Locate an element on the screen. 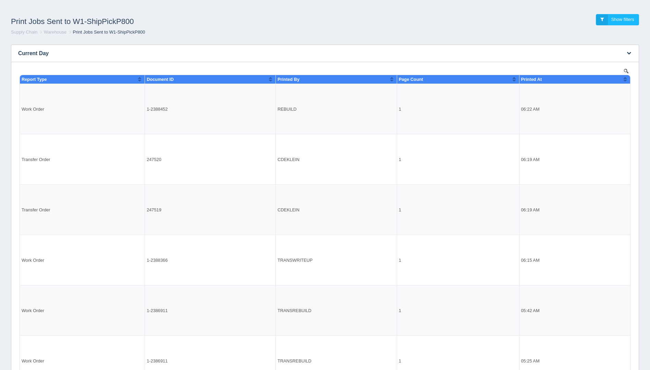 This screenshot has height=370, width=650. h1: Print Jobs Sent to W1-ShipPickP800 is located at coordinates (168, 22).